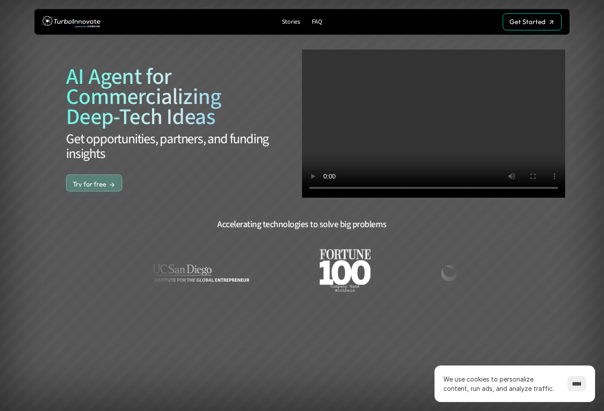  Describe the element at coordinates (527, 22) in the screenshot. I see `p: Get Started` at that location.